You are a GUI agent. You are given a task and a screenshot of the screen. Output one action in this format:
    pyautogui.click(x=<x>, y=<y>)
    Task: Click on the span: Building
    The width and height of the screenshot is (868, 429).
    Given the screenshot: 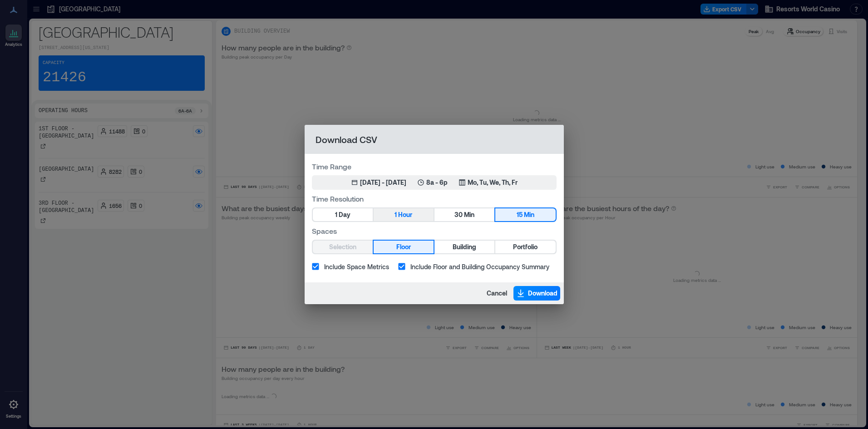 What is the action you would take?
    pyautogui.click(x=464, y=247)
    